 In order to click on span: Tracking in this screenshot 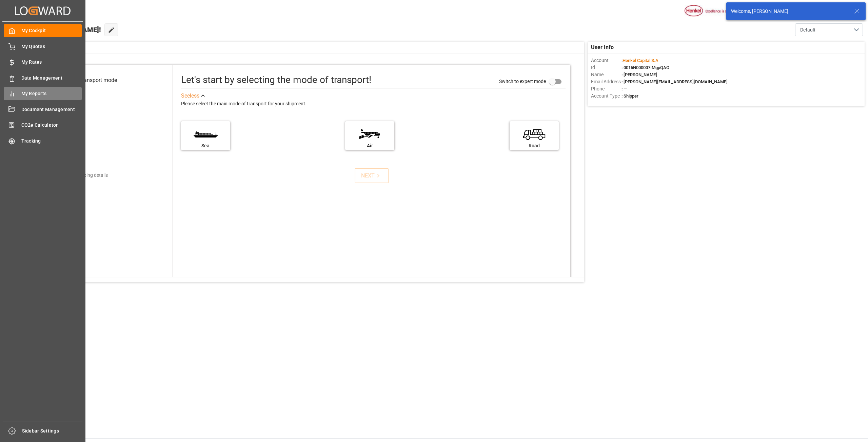, I will do `click(52, 141)`.